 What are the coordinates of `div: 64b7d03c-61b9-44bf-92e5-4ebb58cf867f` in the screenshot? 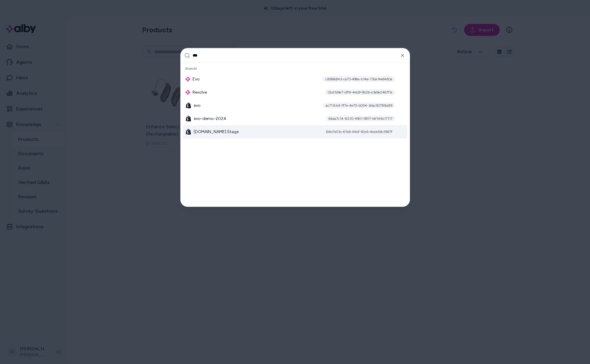 It's located at (359, 132).